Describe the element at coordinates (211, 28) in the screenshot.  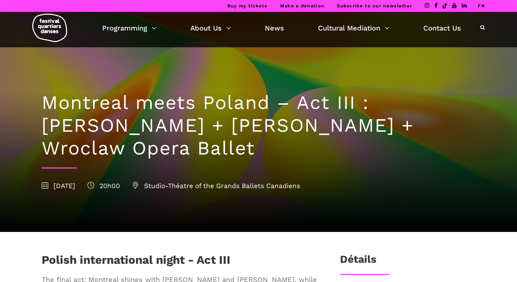
I see `a: About Us` at that location.